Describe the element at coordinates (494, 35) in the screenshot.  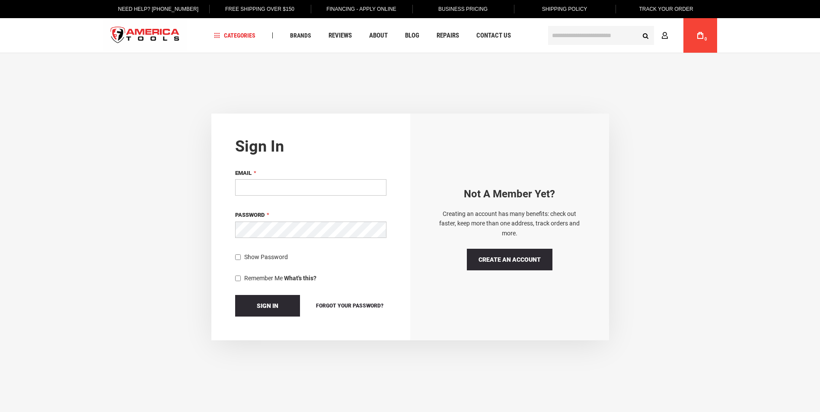
I see `span: Contact Us` at that location.